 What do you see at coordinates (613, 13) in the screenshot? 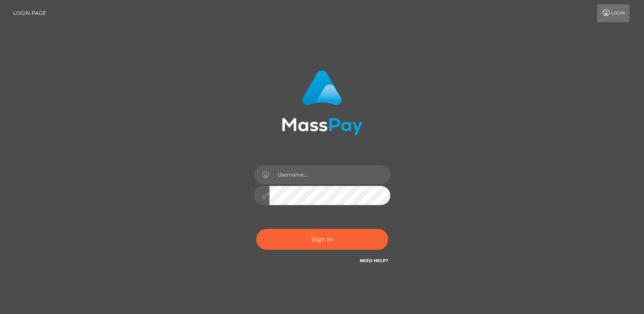
I see `a: Login` at bounding box center [613, 13].